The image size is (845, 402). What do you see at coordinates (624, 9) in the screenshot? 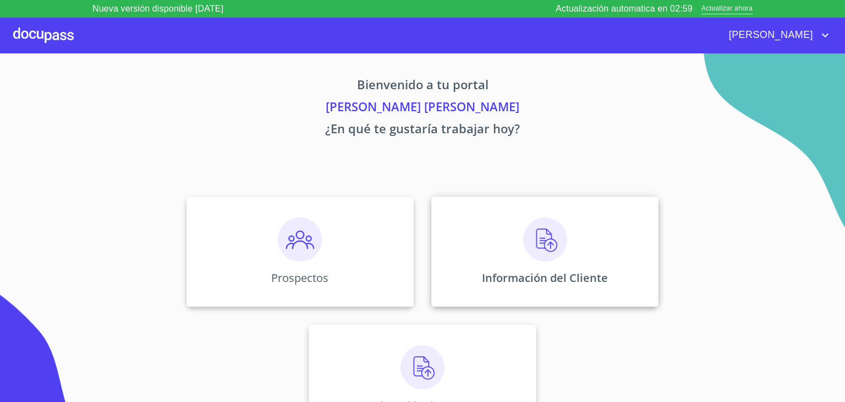
I see `p: Actualización automatica en 02:59` at bounding box center [624, 9].